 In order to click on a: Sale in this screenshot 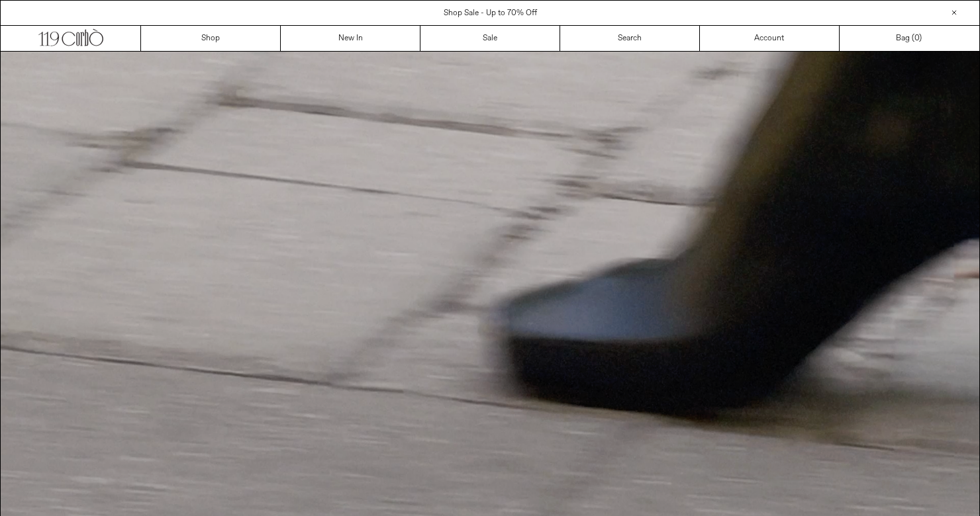, I will do `click(490, 38)`.